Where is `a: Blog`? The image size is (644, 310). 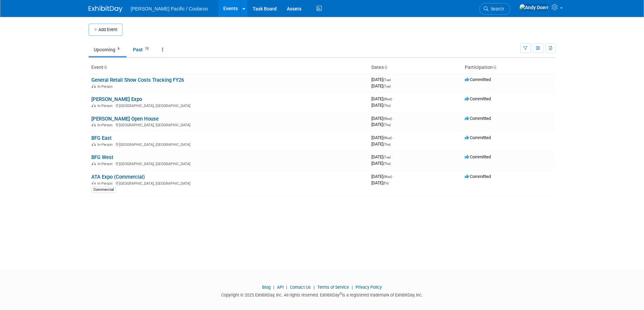 a: Blog is located at coordinates (266, 288).